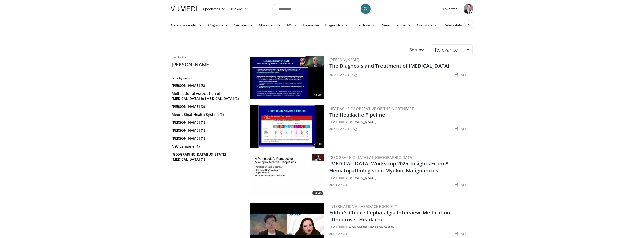 Image resolution: width=644 pixels, height=238 pixels. I want to click on span: Relevance, so click(447, 50).